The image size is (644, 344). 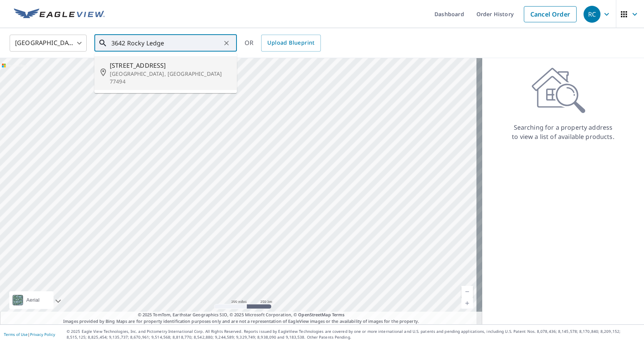 What do you see at coordinates (353, 335) in the screenshot?
I see `p: © 2025 Eagle View Technologies, Inc. and Pictometry International Corp. All Rights Reserved. Repo...` at bounding box center [353, 335].